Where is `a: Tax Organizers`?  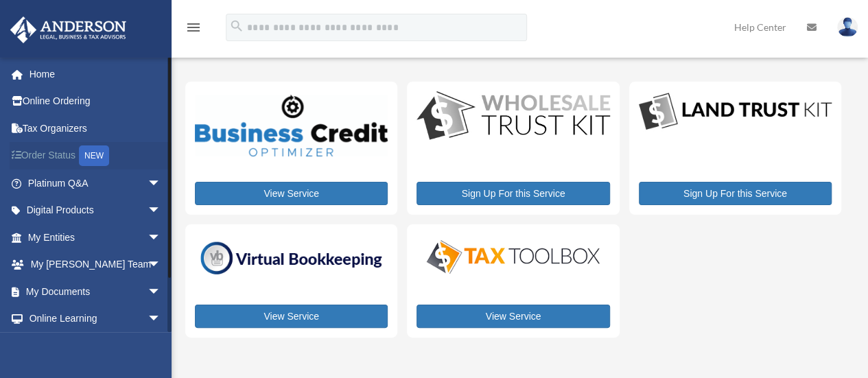 a: Tax Organizers is located at coordinates (95, 129).